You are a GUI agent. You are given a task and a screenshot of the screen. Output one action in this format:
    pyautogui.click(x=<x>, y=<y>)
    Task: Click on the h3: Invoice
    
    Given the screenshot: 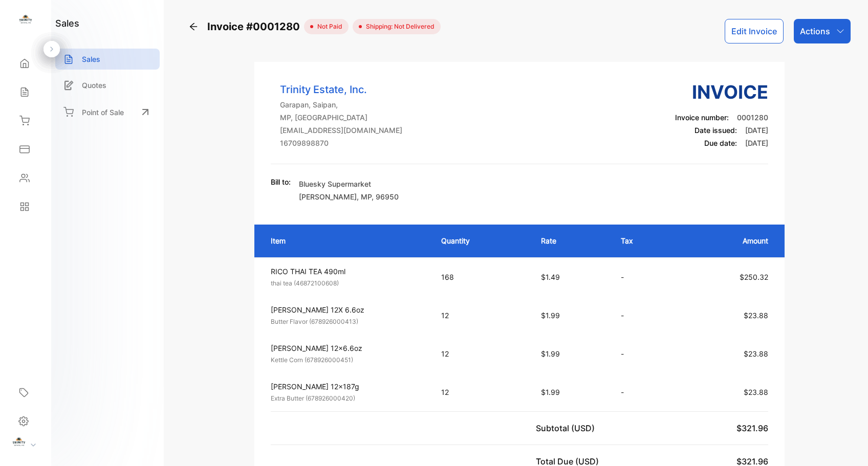 What is the action you would take?
    pyautogui.click(x=722, y=92)
    